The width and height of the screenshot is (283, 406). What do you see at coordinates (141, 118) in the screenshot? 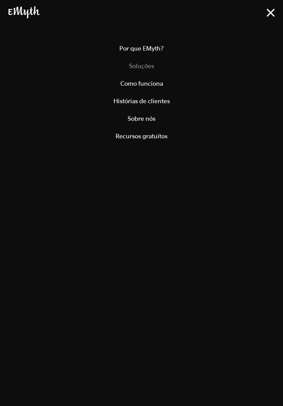
I see `a: Sobre nós` at bounding box center [141, 118].